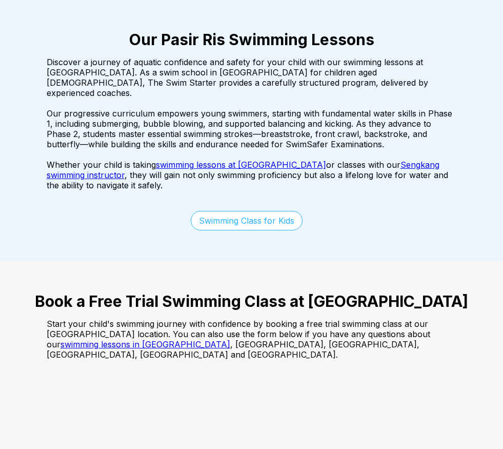 The height and width of the screenshot is (449, 503). I want to click on a: Swimming Class for Kids, so click(247, 220).